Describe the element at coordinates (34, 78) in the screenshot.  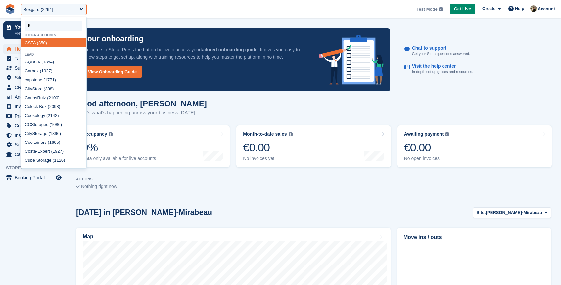
I see `span: Sites` at that location.